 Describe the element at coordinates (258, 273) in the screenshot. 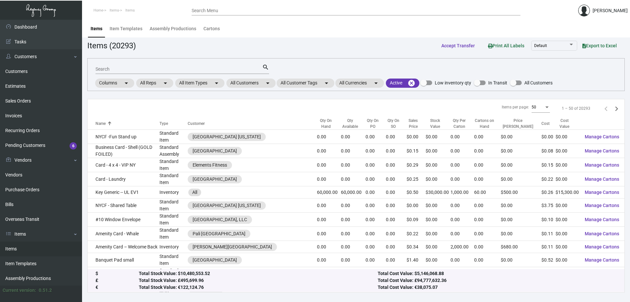

I see `div: Total Stock Value: $10,480,553.52` at that location.